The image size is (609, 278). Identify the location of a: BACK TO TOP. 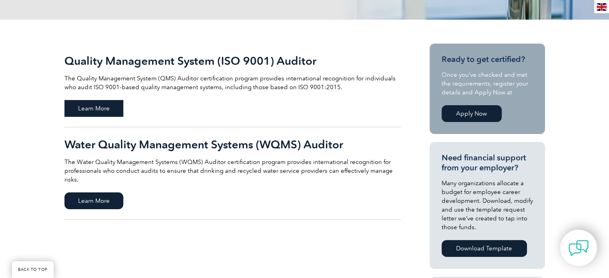
(33, 270).